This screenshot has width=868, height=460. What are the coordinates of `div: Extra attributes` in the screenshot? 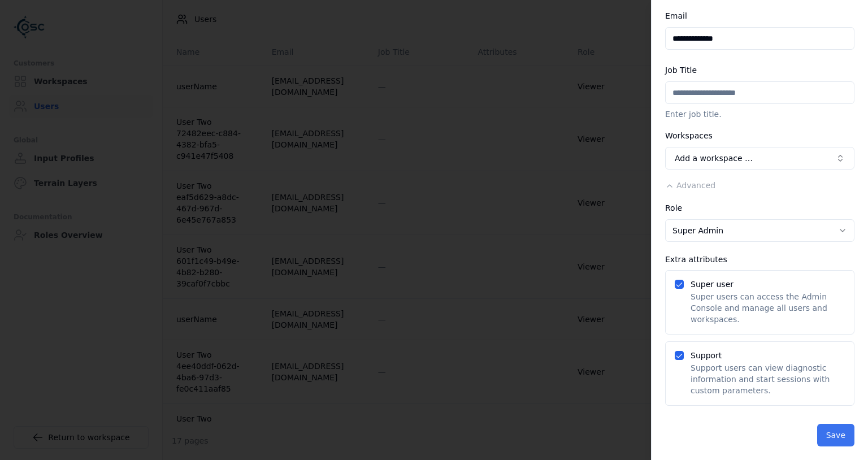 It's located at (760, 259).